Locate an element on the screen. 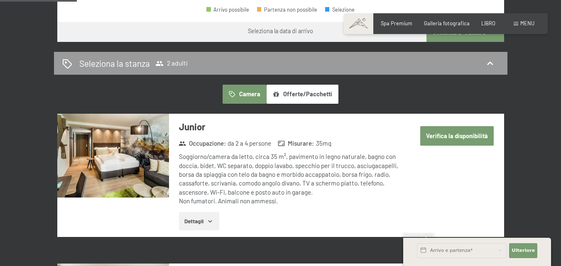 This screenshot has width=561, height=266. font: 35 is located at coordinates (320, 143).